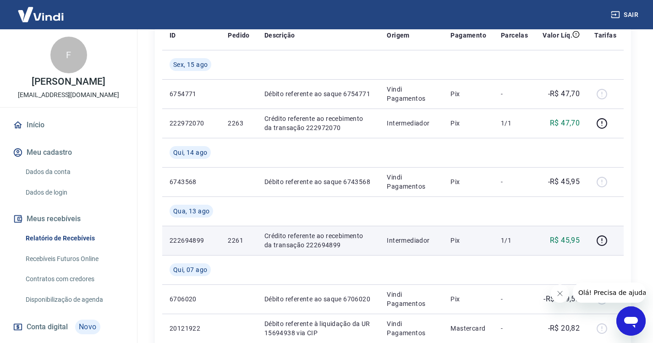  I want to click on p: -R$ 159,53, so click(562, 299).